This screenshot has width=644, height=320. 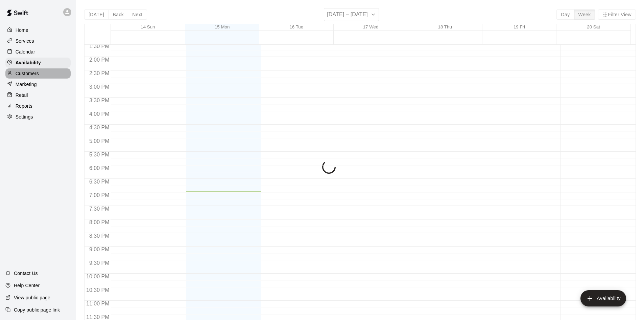 I want to click on button: 20 Sat, so click(x=593, y=27).